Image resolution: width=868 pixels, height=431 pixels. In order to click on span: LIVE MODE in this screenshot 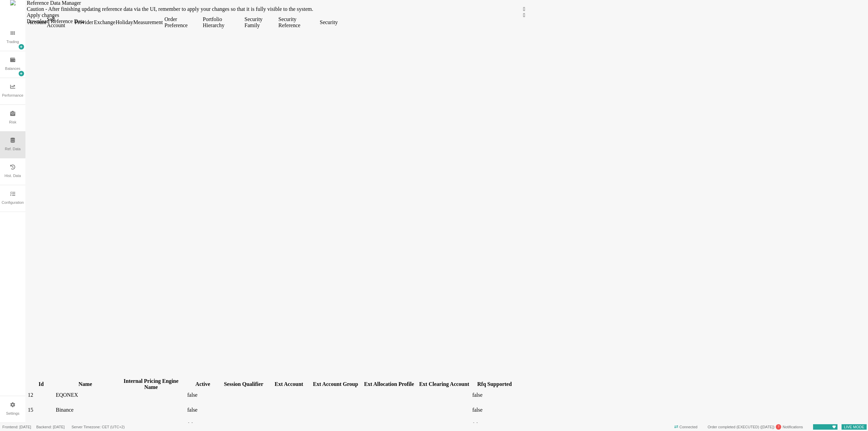, I will do `click(854, 427)`.